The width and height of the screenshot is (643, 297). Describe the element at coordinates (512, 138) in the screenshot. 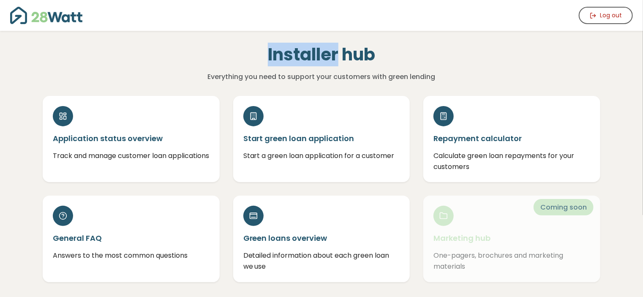

I see `h5: Repayment calculator` at that location.